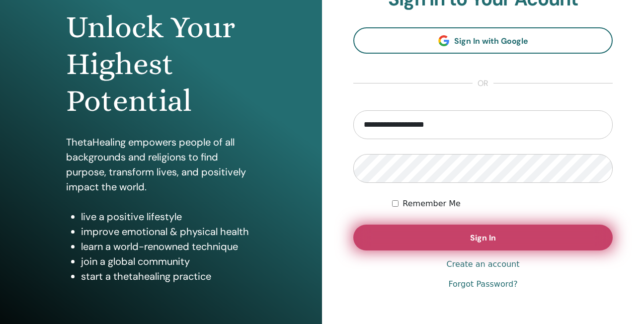 This screenshot has width=644, height=324. I want to click on span: Sign In, so click(483, 237).